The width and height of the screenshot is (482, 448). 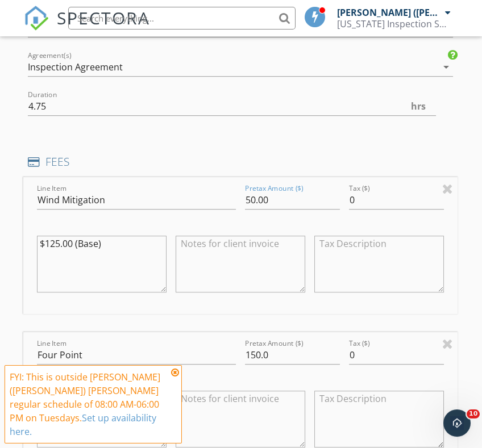 What do you see at coordinates (87, 27) in the screenshot?
I see `a: SPECTORA` at bounding box center [87, 27].